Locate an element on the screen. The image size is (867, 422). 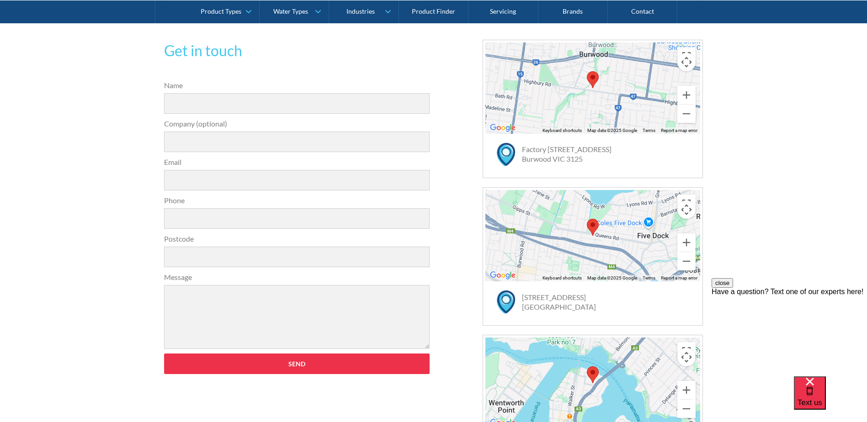
label: Name is located at coordinates (297, 85).